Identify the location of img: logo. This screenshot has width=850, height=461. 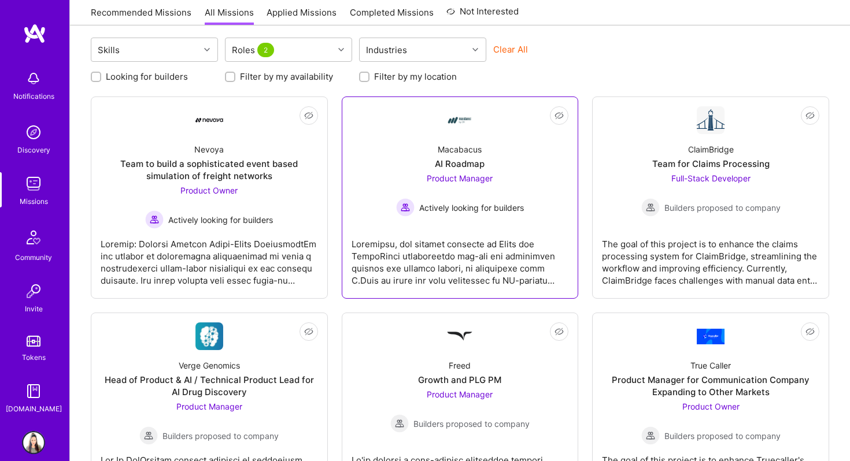
(35, 34).